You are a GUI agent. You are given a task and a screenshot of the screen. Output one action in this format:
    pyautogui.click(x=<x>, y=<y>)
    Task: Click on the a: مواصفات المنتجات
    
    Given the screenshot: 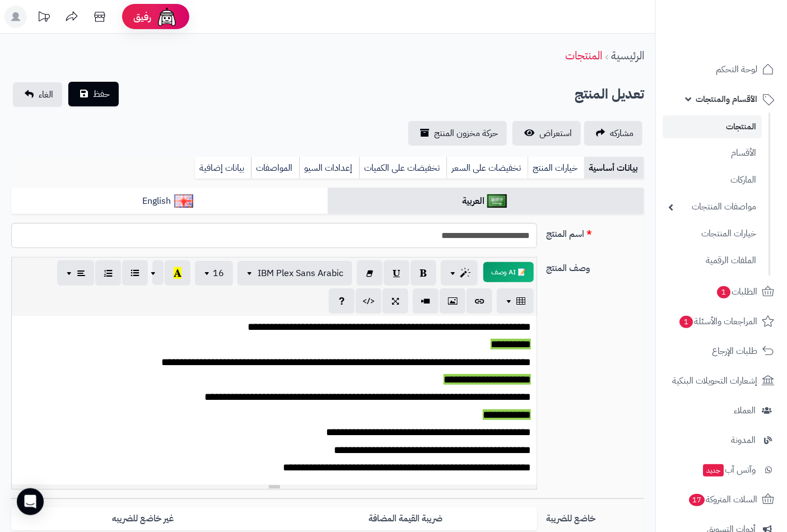 What is the action you would take?
    pyautogui.click(x=712, y=207)
    